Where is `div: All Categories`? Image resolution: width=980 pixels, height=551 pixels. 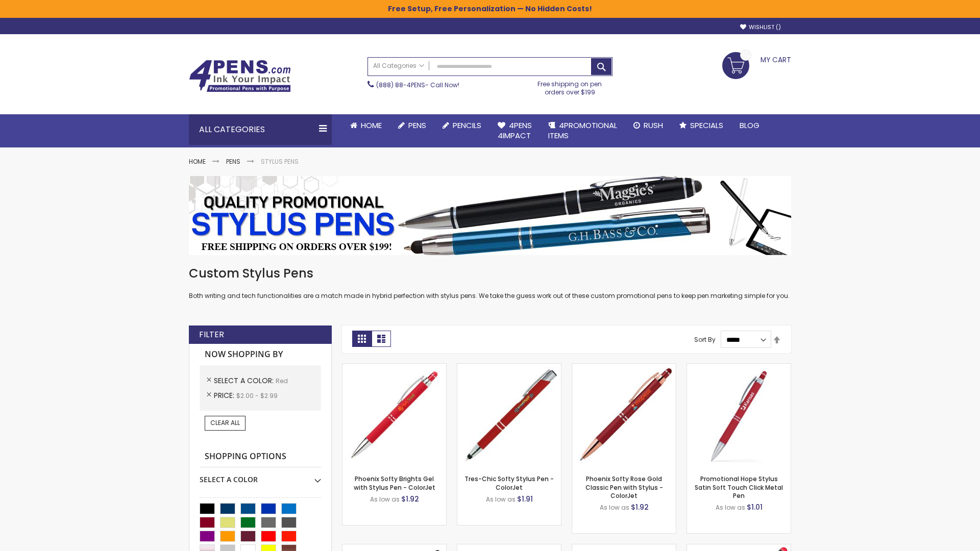 div: All Categories is located at coordinates (260, 129).